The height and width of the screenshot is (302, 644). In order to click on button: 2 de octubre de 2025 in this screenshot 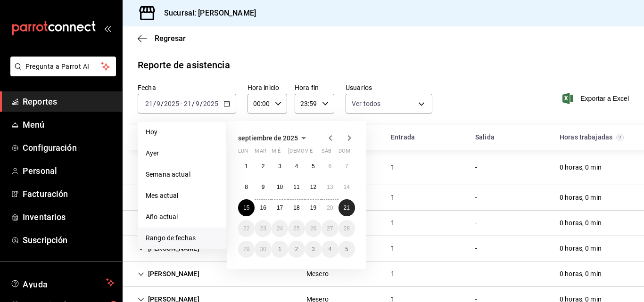, I will do `click(296, 249)`.